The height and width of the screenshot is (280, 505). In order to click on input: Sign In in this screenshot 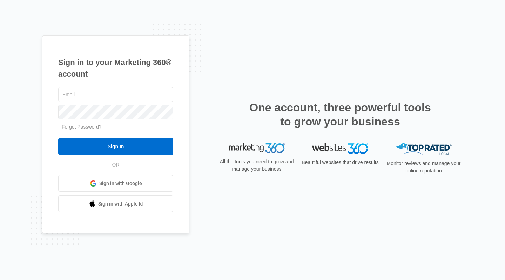, I will do `click(116, 146)`.